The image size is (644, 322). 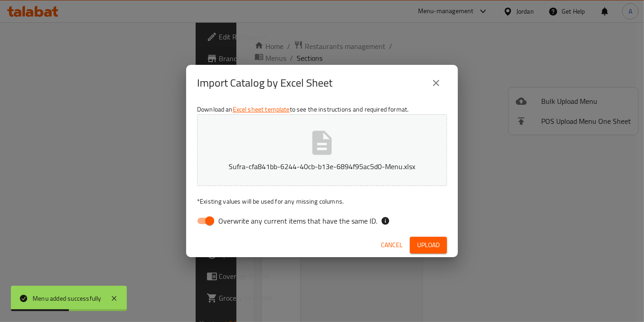 I want to click on button: close, so click(x=436, y=83).